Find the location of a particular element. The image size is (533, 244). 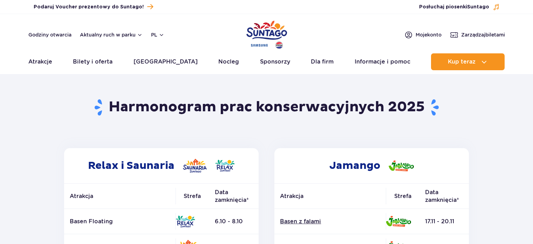

span: Moje konto is located at coordinates (429, 35).